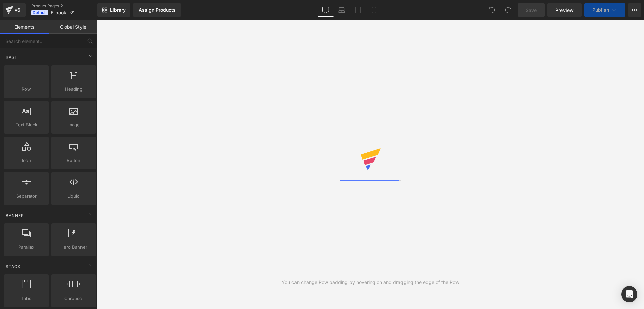  I want to click on span: Liquid, so click(73, 196).